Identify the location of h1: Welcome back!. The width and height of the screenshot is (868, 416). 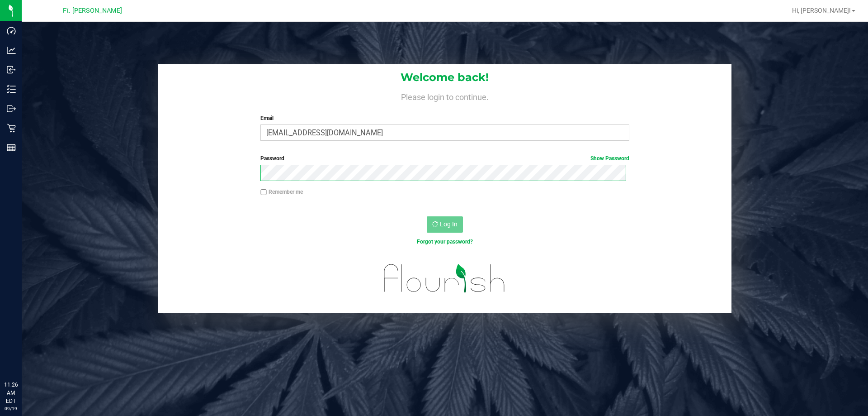
(445, 78).